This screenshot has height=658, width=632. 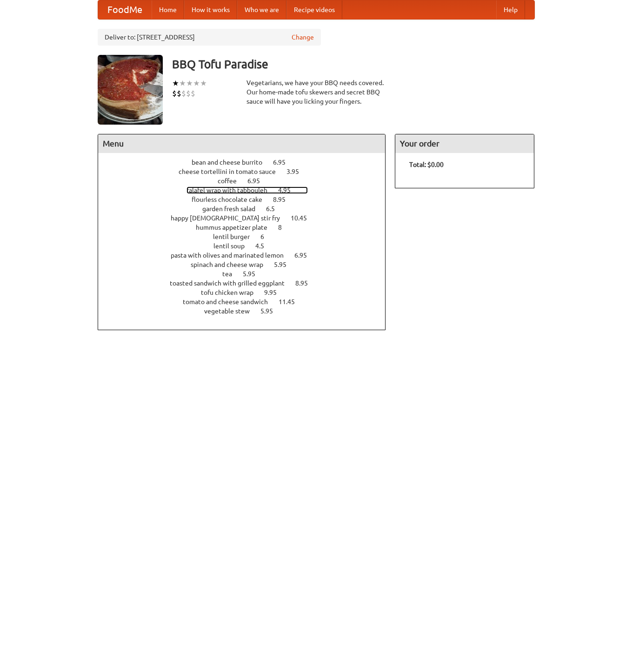 I want to click on span: 8, so click(x=285, y=227).